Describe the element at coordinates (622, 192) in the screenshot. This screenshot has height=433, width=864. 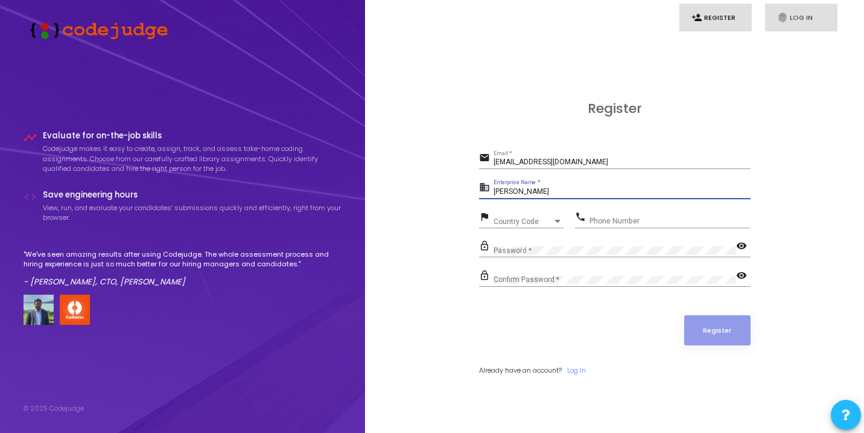
I see `input: Enterprise Name` at that location.